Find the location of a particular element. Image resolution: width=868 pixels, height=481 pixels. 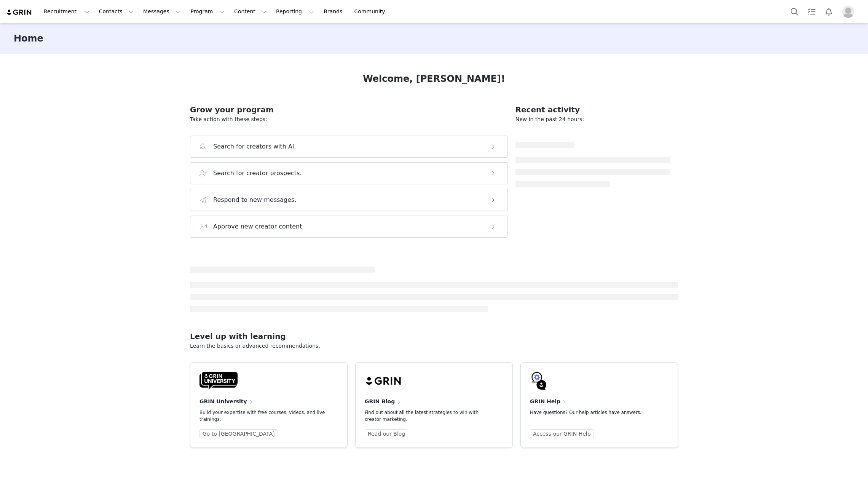

p: Build your expertise with free courses, videos, and live trainings. is located at coordinates (263, 416).